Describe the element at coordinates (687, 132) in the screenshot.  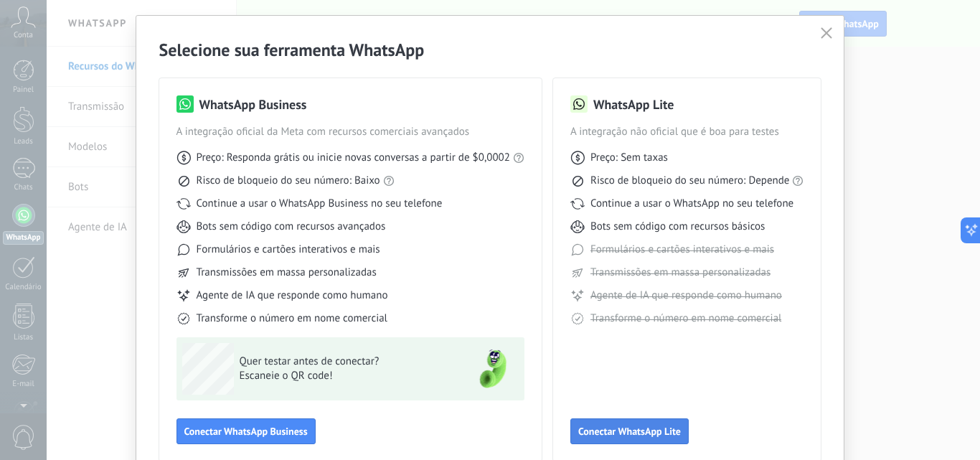
I see `span: A integração não oficial que é boa para testes` at that location.